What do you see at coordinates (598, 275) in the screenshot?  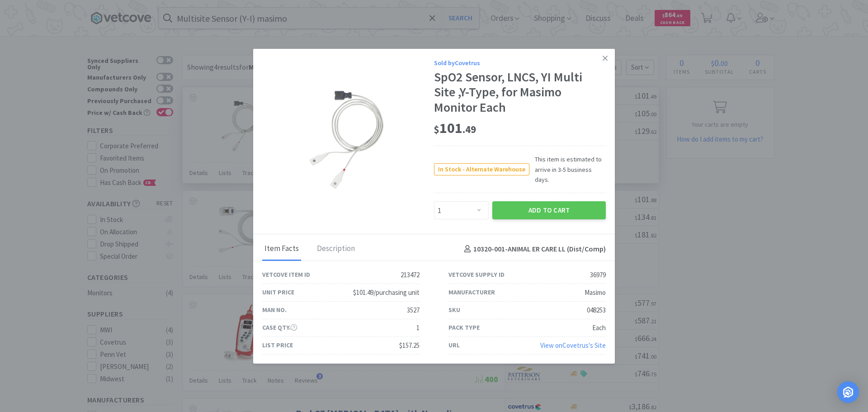 I see `div: 36979` at bounding box center [598, 275].